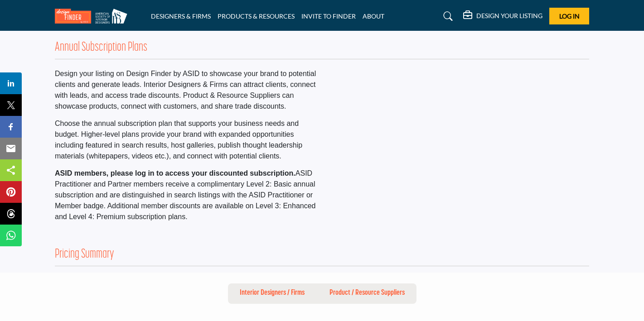 The width and height of the screenshot is (644, 321). I want to click on p: Interior Designers / Firms, so click(272, 293).